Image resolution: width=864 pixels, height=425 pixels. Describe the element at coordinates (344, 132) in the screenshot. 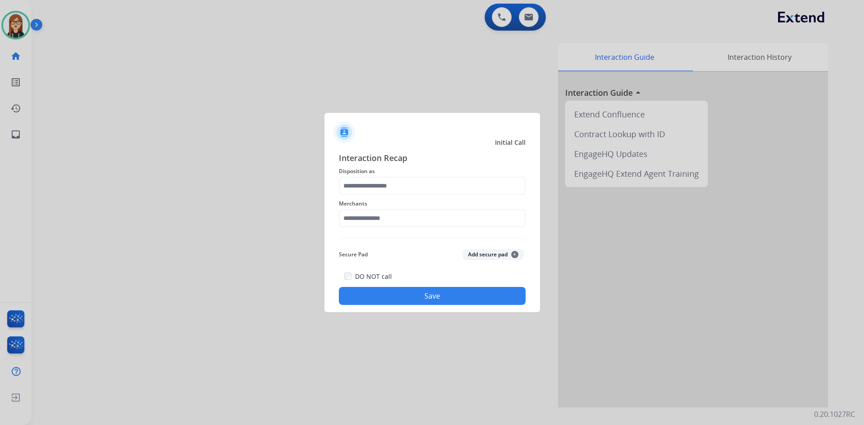

I see `img: contactIcon` at that location.